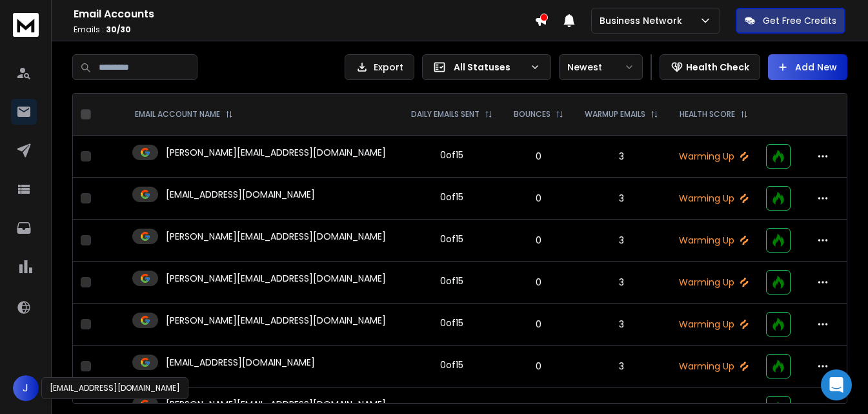 The image size is (868, 414). I want to click on p: Health Check, so click(717, 67).